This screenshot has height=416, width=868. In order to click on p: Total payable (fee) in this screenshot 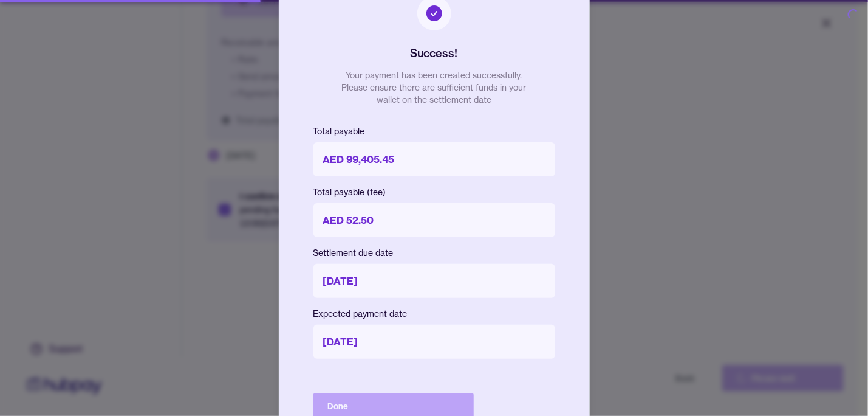, I will do `click(434, 192)`.